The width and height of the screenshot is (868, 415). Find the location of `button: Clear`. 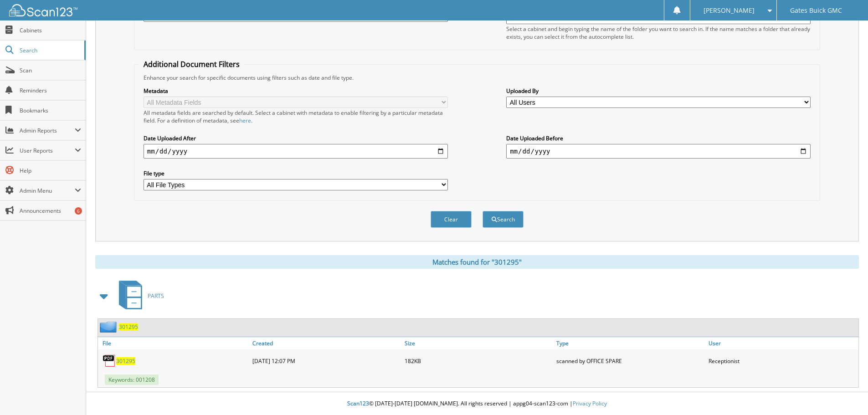

button: Clear is located at coordinates (451, 219).